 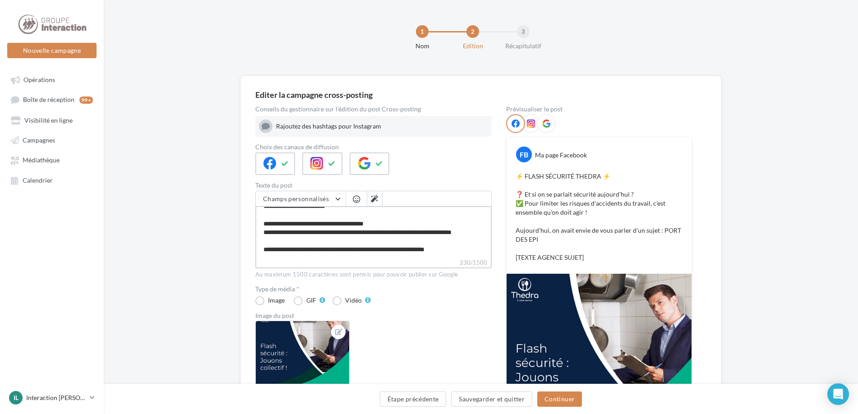 What do you see at coordinates (374, 289) in the screenshot?
I see `label: Type de média *` at bounding box center [374, 289].